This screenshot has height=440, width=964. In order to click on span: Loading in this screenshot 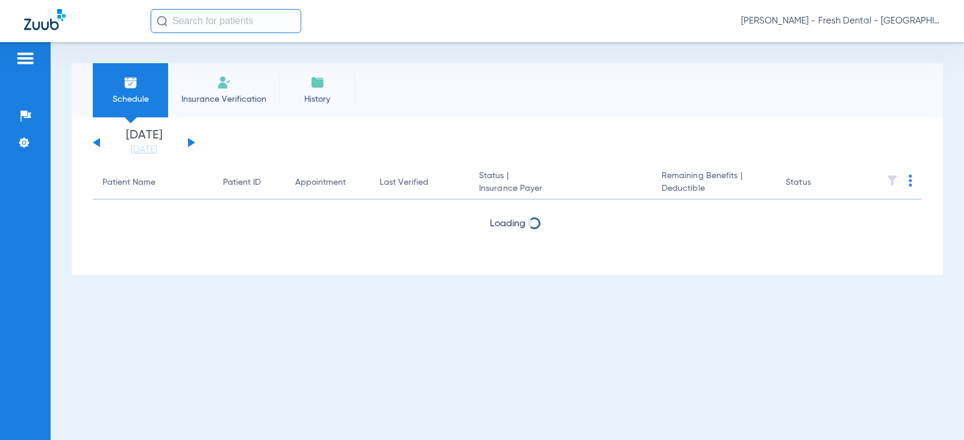, I will do `click(507, 224)`.